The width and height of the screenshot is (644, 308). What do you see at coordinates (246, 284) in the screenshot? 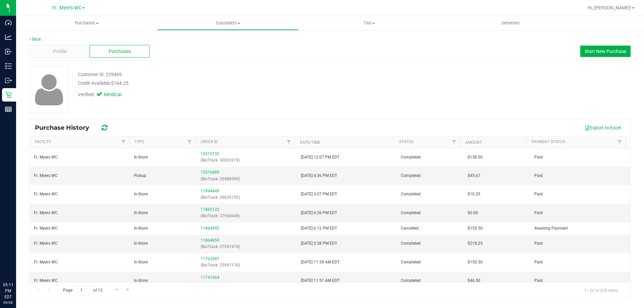
I see `p: (BioTrack: 25658894)` at bounding box center [246, 284].